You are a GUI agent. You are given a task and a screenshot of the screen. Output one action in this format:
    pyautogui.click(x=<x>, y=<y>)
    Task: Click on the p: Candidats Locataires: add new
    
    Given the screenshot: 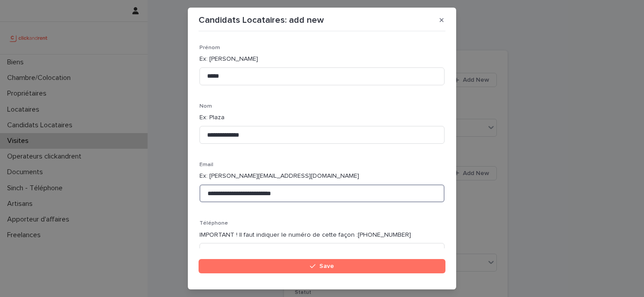 What is the action you would take?
    pyautogui.click(x=261, y=20)
    